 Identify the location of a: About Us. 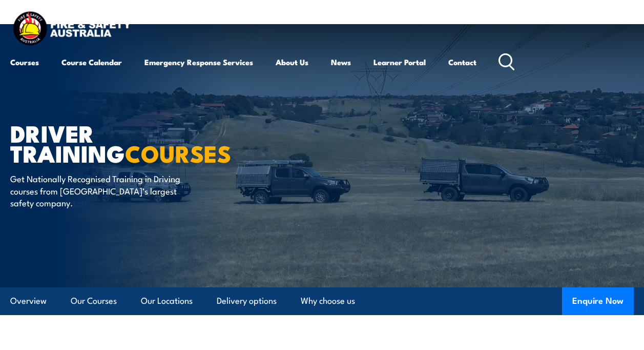
(292, 62).